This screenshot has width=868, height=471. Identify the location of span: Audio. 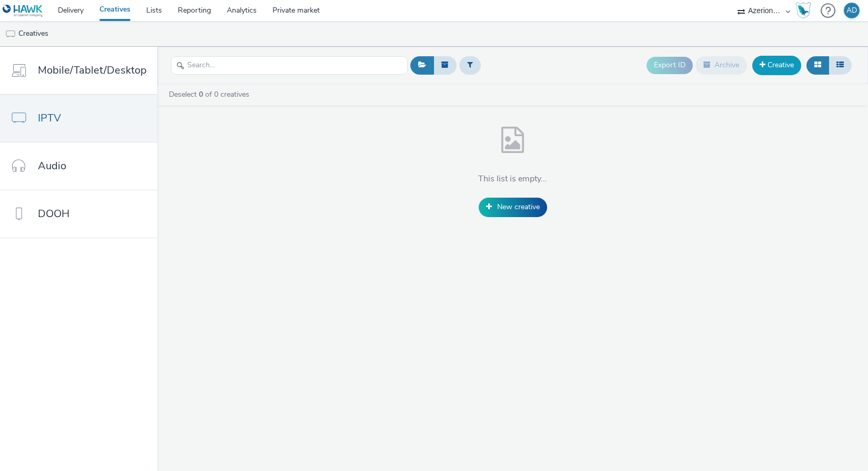
(52, 165).